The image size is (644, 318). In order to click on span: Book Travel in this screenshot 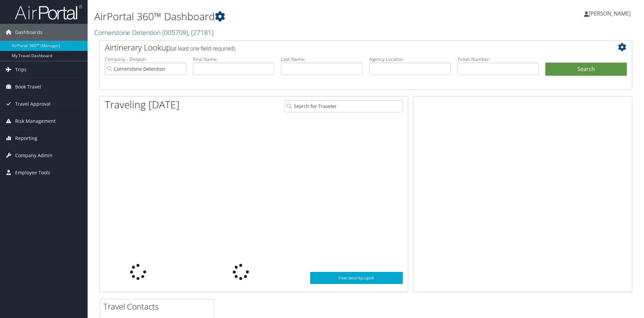, I will do `click(28, 87)`.